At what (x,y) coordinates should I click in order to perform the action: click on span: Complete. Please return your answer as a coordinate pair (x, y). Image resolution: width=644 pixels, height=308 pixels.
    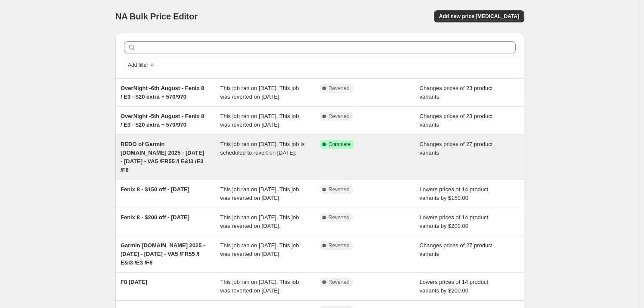
    Looking at the image, I should click on (339, 144).